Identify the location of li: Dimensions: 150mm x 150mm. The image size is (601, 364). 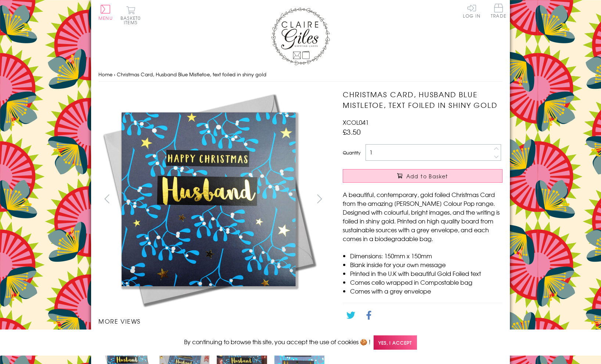
(426, 256).